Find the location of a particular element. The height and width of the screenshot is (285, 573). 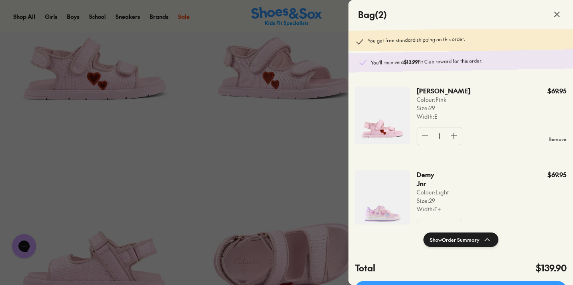

h4: Total is located at coordinates (365, 268).